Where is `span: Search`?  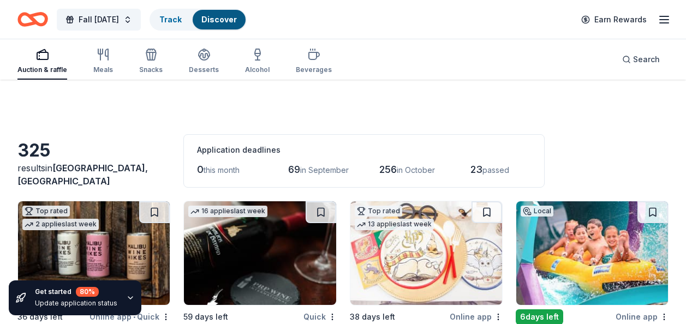
span: Search is located at coordinates (646, 59).